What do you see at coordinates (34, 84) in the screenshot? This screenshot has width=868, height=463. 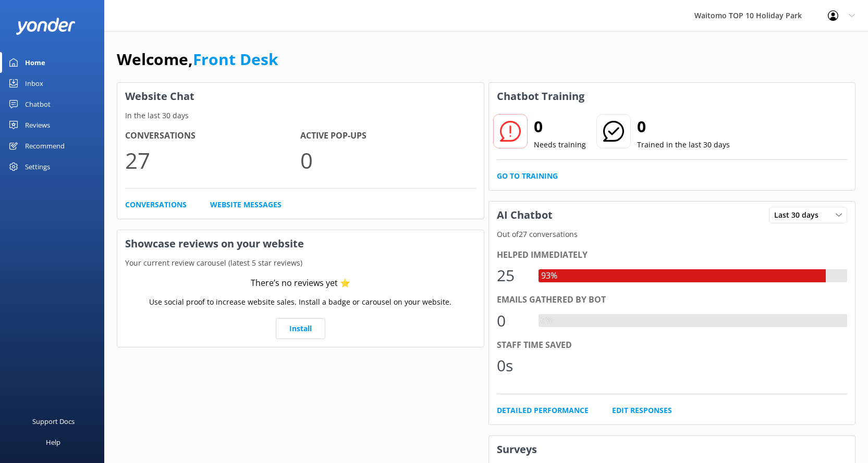 I see `div: Inbox` at bounding box center [34, 84].